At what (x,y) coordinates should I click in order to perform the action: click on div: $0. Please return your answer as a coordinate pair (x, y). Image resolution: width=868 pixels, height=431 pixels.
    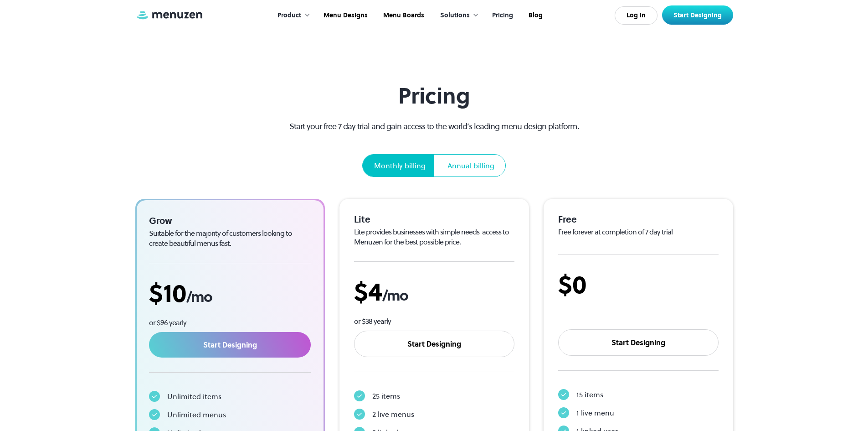
    Looking at the image, I should click on (638, 284).